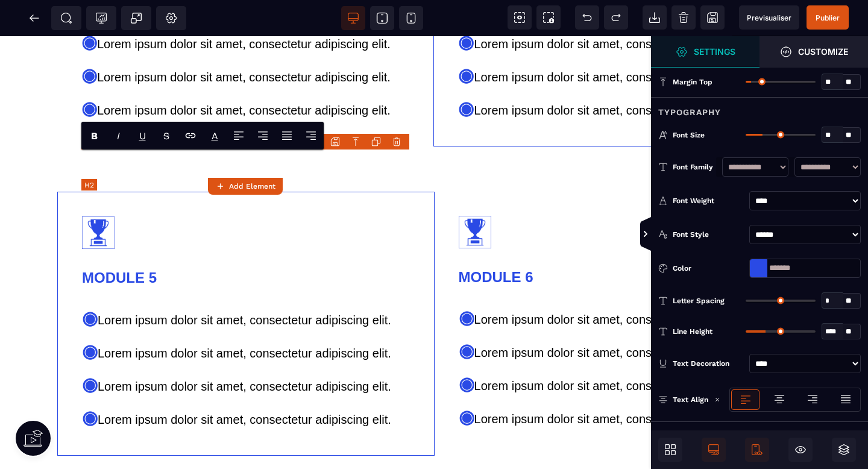  I want to click on strong: Settings, so click(714, 51).